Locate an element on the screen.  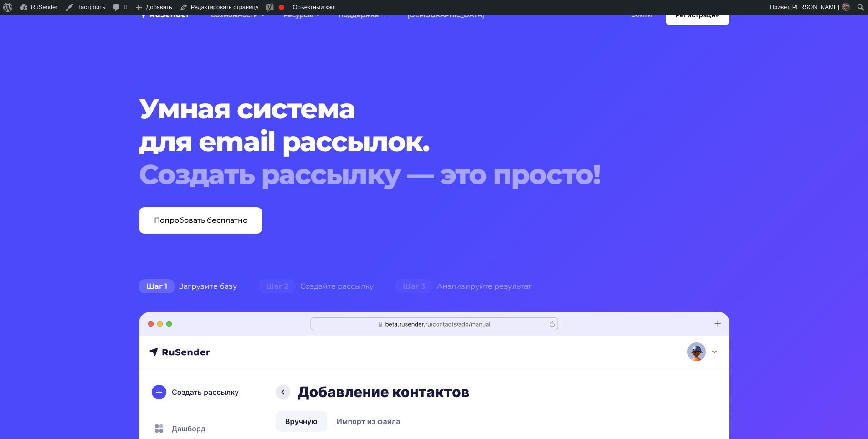
a: Ресурсы is located at coordinates (302, 15).